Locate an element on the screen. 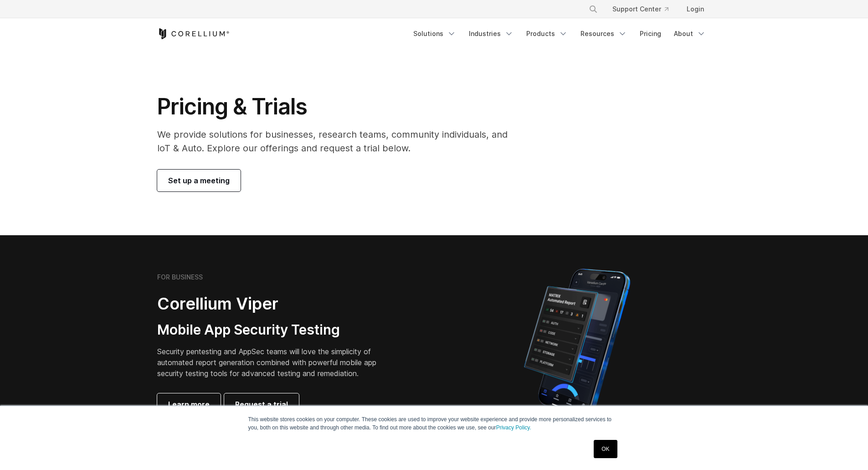 This screenshot has width=868, height=470. a: Solutions is located at coordinates (434, 34).